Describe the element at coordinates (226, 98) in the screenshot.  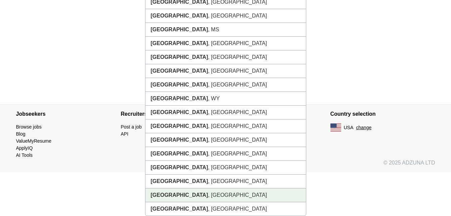
I see `li: , WY` at that location.